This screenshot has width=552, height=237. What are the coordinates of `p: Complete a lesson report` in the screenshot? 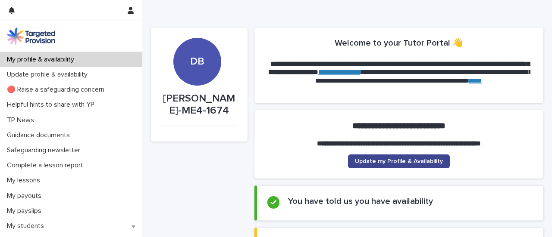 It's located at (47, 166).